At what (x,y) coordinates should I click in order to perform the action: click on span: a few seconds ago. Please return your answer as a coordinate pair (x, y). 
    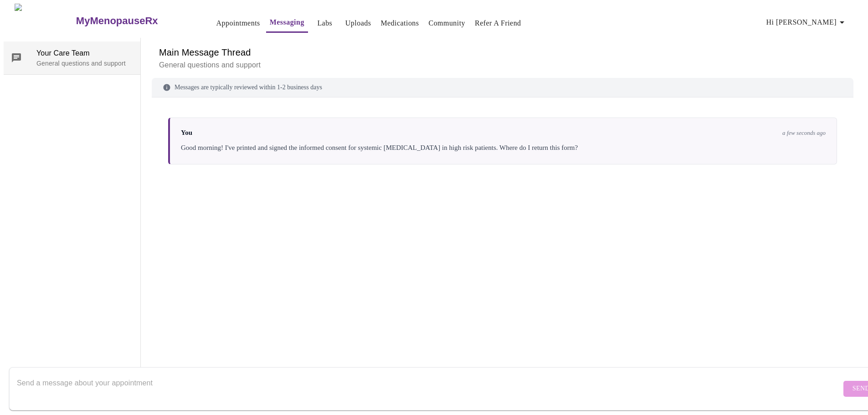
    Looking at the image, I should click on (803, 133).